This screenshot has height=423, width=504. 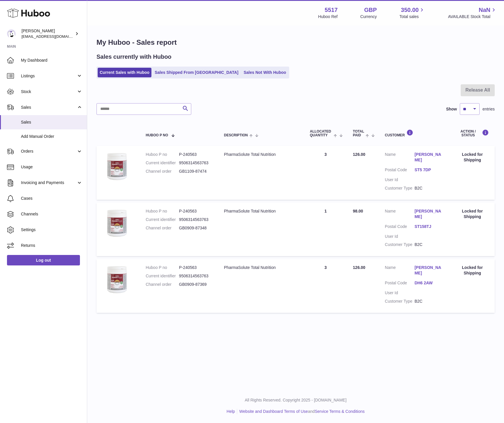 What do you see at coordinates (429, 283) in the screenshot?
I see `a: DH6 2AW` at bounding box center [429, 283].